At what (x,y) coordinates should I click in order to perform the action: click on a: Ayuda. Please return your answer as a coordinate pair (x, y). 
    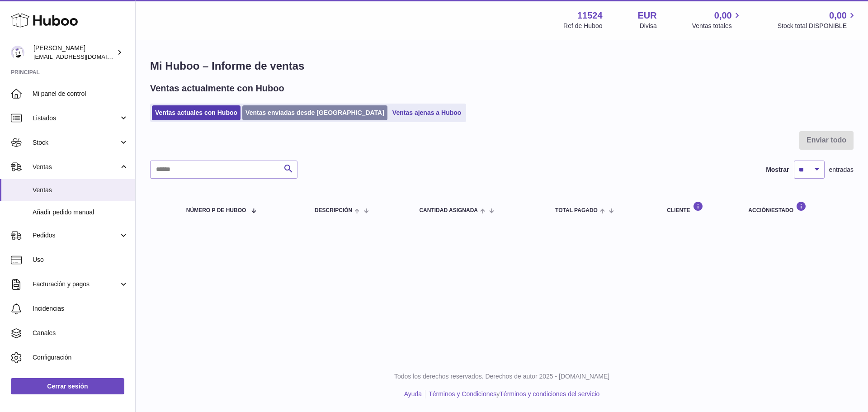
    Looking at the image, I should click on (413, 393).